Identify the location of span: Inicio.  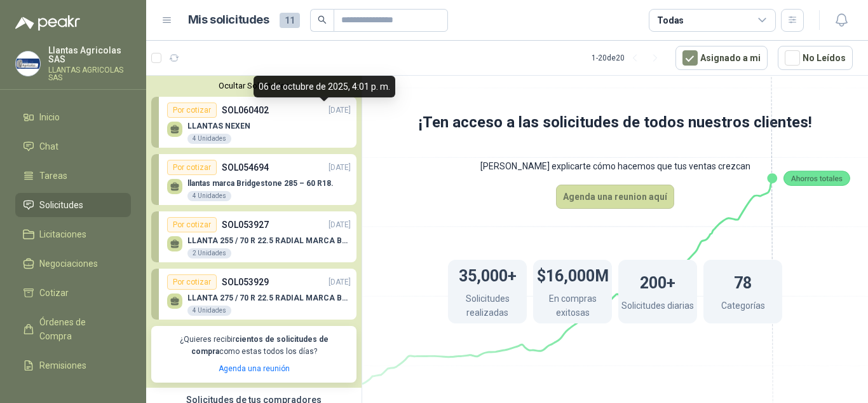
(50, 117).